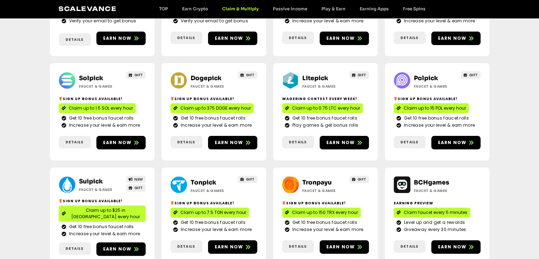 This screenshot has height=259, width=539. What do you see at coordinates (91, 78) in the screenshot?
I see `a: Solpick` at bounding box center [91, 78].